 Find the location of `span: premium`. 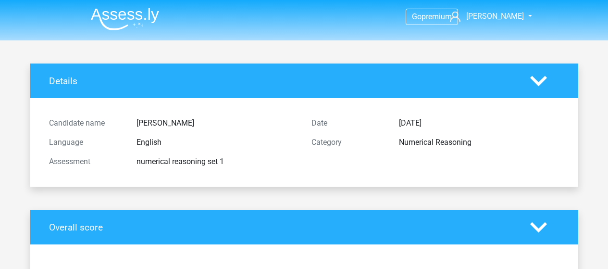

span: premium is located at coordinates (436, 16).